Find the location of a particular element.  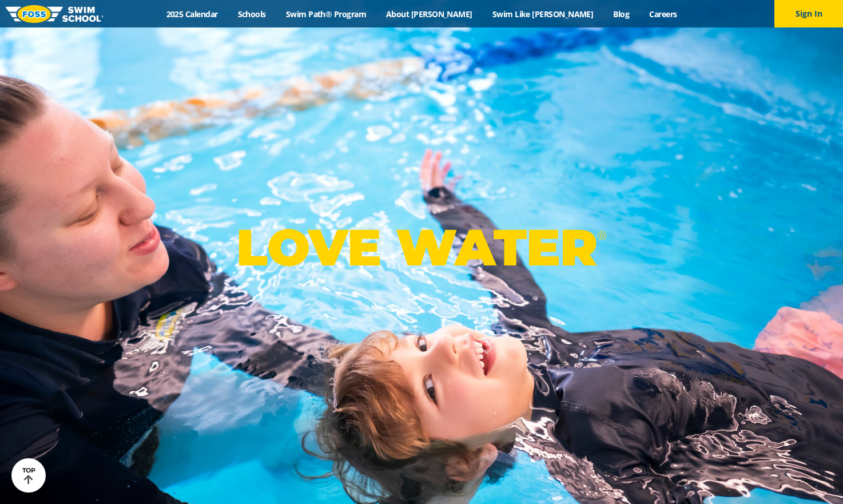

p: LOVE WATER is located at coordinates (421, 247).